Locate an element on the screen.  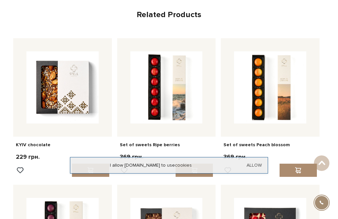
p: 229 грн. is located at coordinates (28, 157).